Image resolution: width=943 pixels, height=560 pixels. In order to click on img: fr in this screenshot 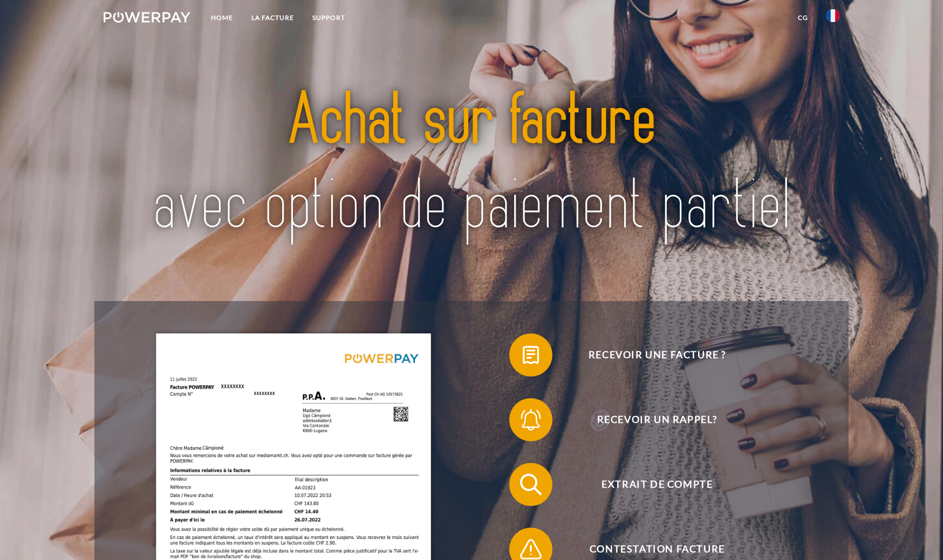, I will do `click(833, 16)`.